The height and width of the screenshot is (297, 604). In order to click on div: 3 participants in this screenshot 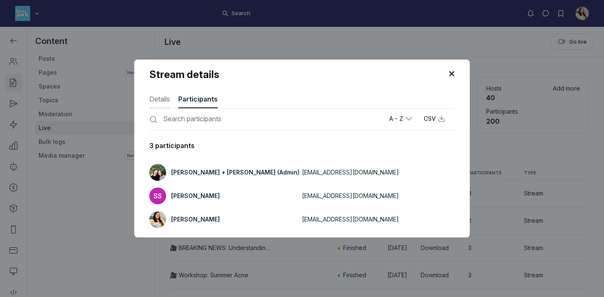, I will do `click(302, 146)`.